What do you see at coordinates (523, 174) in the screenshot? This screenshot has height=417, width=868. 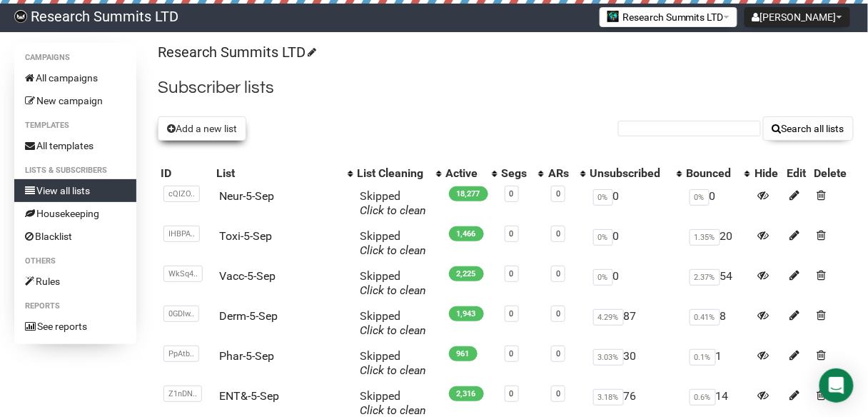 I see `th: Segs: No sort applied, activate to apply an ascending sort` at bounding box center [523, 174].